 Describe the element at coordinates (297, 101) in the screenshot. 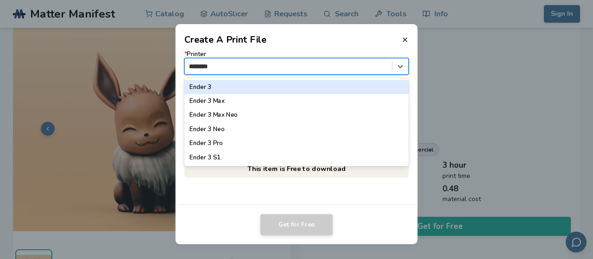

I see `div: Ender 3 Max` at that location.